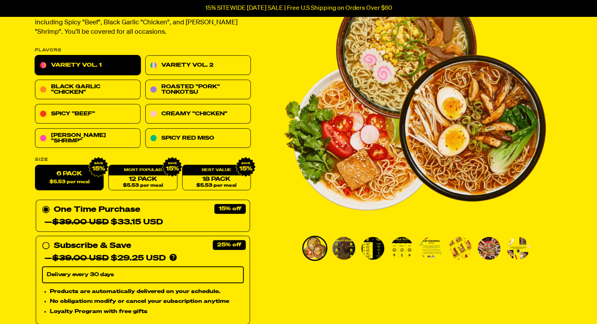 Image resolution: width=597 pixels, height=324 pixels. What do you see at coordinates (198, 66) in the screenshot?
I see `a: Variety Vol. 2` at bounding box center [198, 66].